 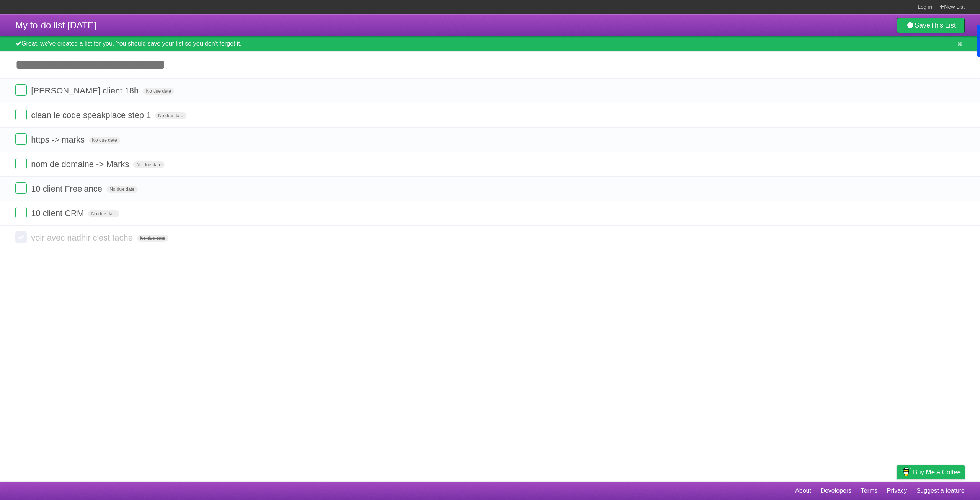 What do you see at coordinates (941, 491) in the screenshot?
I see `a: Suggest a feature` at bounding box center [941, 491].